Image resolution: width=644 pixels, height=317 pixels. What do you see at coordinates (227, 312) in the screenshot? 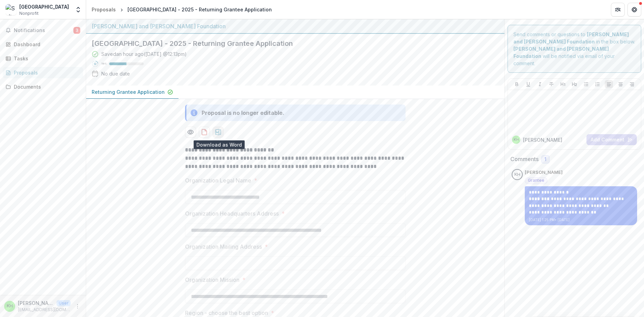
I see `p: Region - choose the best option` at bounding box center [227, 312].